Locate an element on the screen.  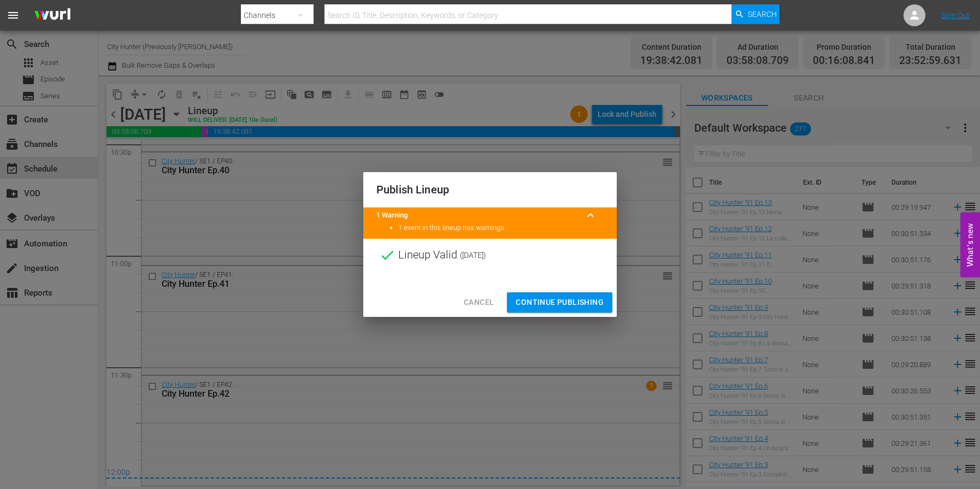
span: menu is located at coordinates (13, 15).